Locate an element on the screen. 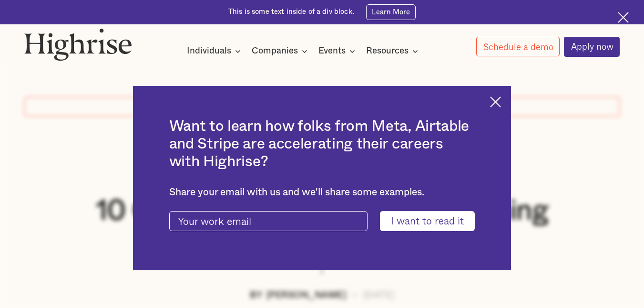  input: I want to read it is located at coordinates (427, 221).